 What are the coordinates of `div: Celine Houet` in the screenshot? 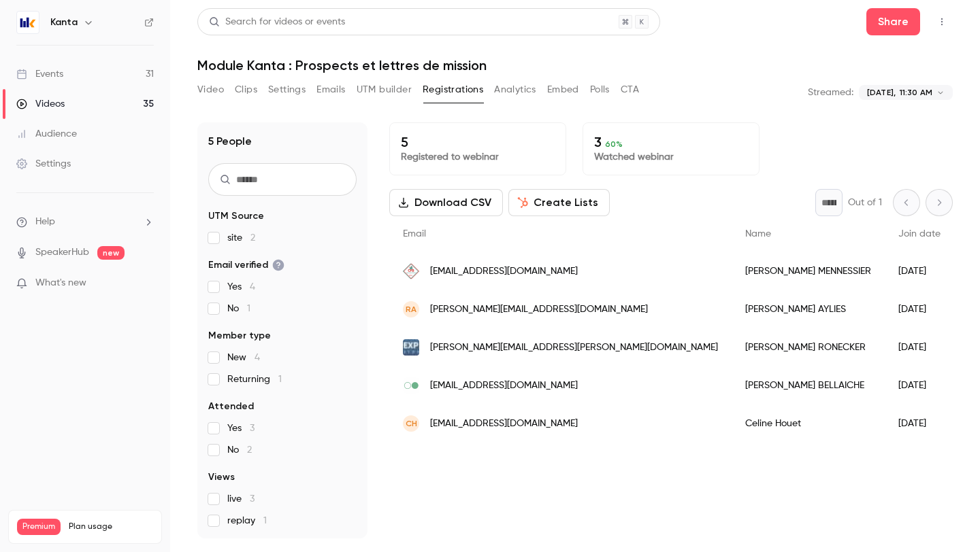 It's located at (808, 424).